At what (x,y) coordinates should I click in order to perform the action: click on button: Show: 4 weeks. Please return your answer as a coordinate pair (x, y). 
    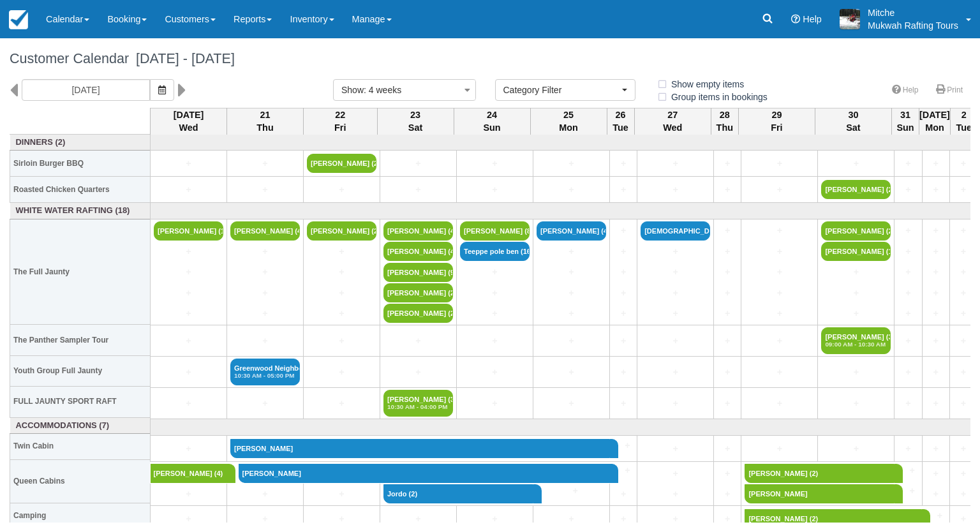
    Looking at the image, I should click on (405, 90).